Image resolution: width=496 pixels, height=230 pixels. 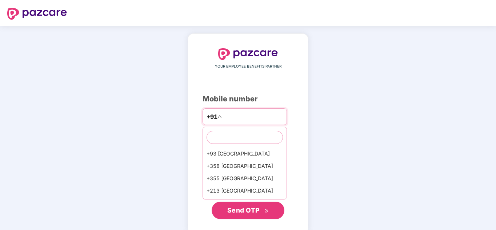 What do you see at coordinates (219, 117) in the screenshot?
I see `span: up` at bounding box center [219, 117].